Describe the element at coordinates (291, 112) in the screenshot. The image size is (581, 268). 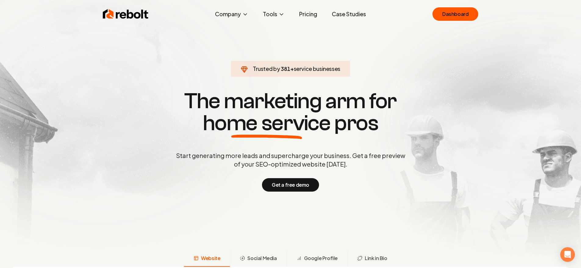
I see `h1: The marketing arm for pros` at that location.